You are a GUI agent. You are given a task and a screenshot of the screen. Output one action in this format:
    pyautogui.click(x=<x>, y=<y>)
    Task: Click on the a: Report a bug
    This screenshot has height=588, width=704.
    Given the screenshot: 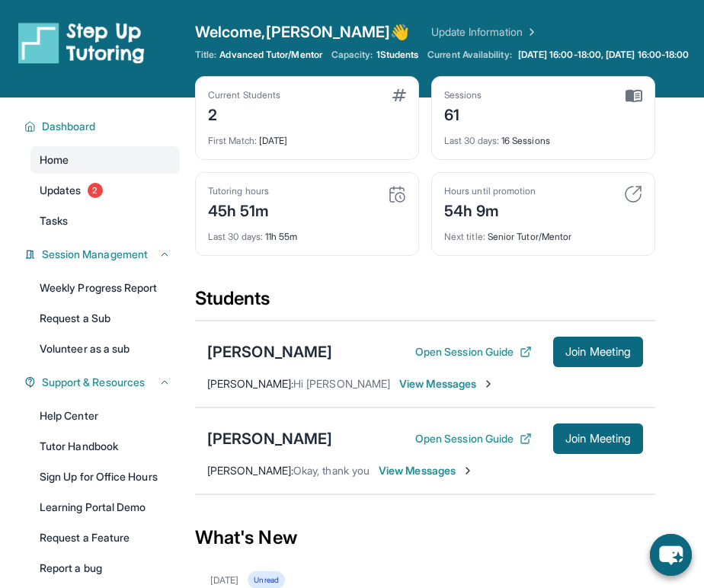 What is the action you would take?
    pyautogui.click(x=105, y=568)
    